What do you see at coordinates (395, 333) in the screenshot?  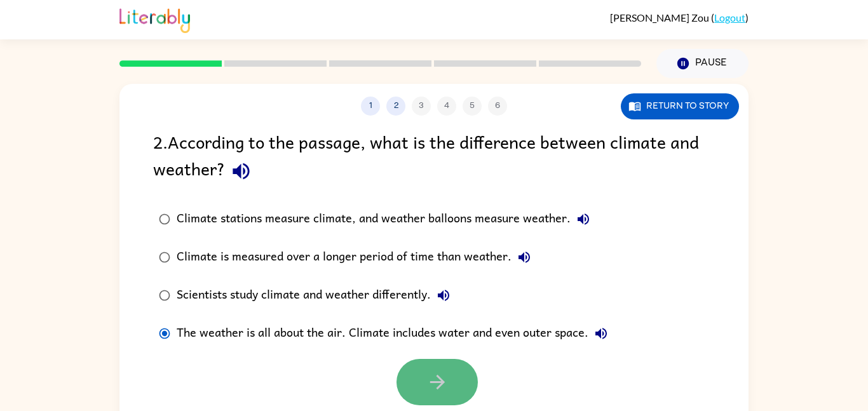 I see `div: The weather is all about the air. Climate includes water and even outer space.` at bounding box center [395, 333].